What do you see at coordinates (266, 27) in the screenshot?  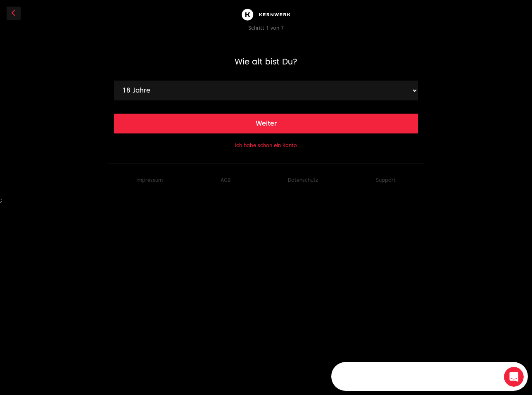 I see `span: Schritt 1 von 7` at bounding box center [266, 27].